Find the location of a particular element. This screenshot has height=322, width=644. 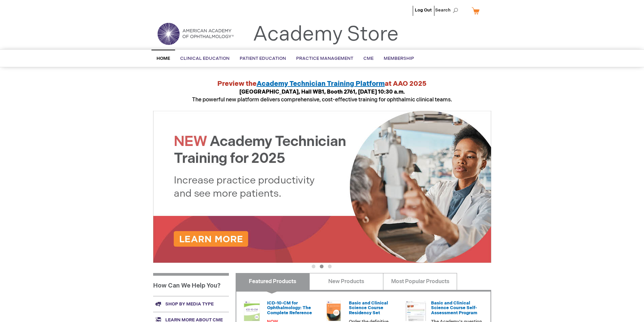

button: 3 of 3 is located at coordinates (329, 266).